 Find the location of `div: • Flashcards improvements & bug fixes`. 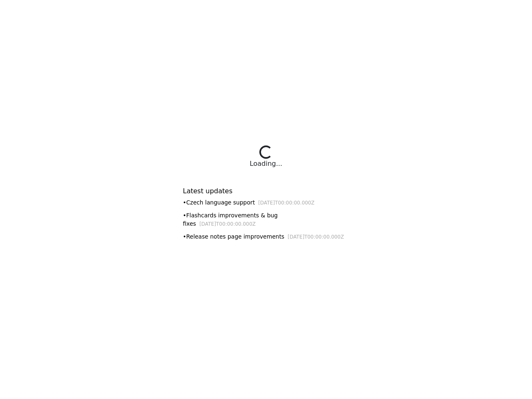

div: • Flashcards improvements & bug fixes is located at coordinates (266, 219).